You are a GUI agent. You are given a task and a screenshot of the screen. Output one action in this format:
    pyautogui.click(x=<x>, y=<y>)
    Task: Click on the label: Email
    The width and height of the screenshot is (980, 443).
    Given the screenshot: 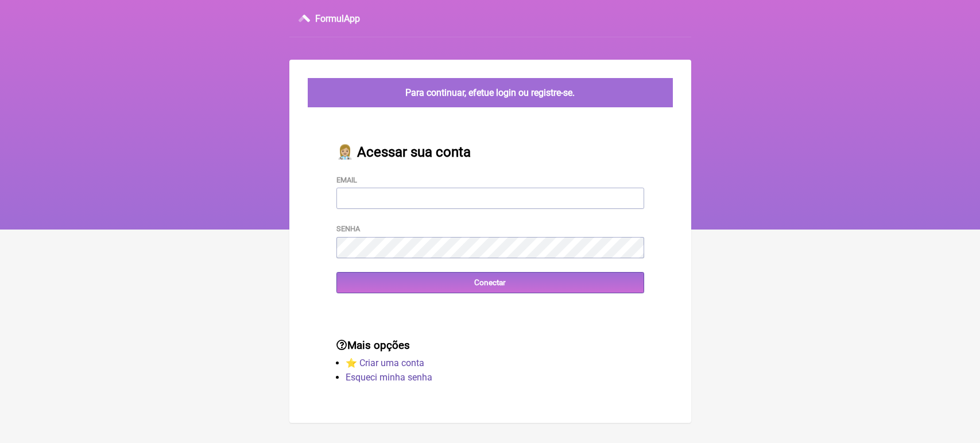 What is the action you would take?
    pyautogui.click(x=347, y=179)
    